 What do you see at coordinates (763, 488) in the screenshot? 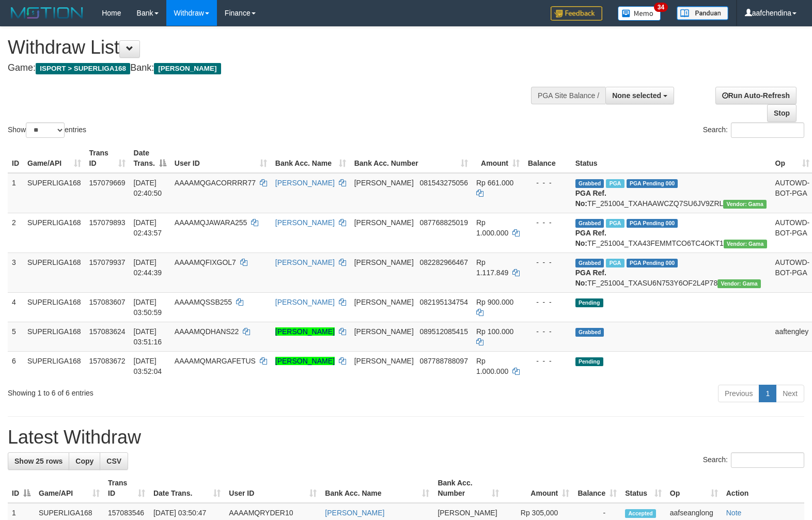
I see `th: Action` at bounding box center [763, 488].